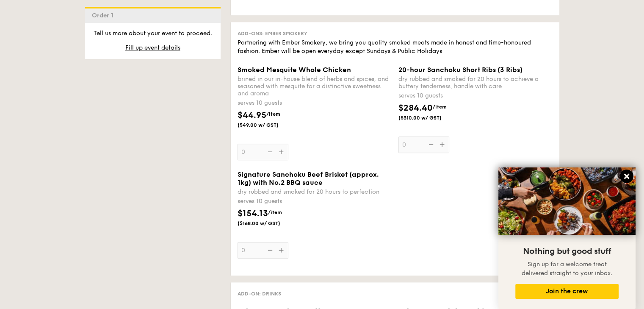 The image size is (644, 309). Describe the element at coordinates (152, 48) in the screenshot. I see `span: Fill up event details` at that location.